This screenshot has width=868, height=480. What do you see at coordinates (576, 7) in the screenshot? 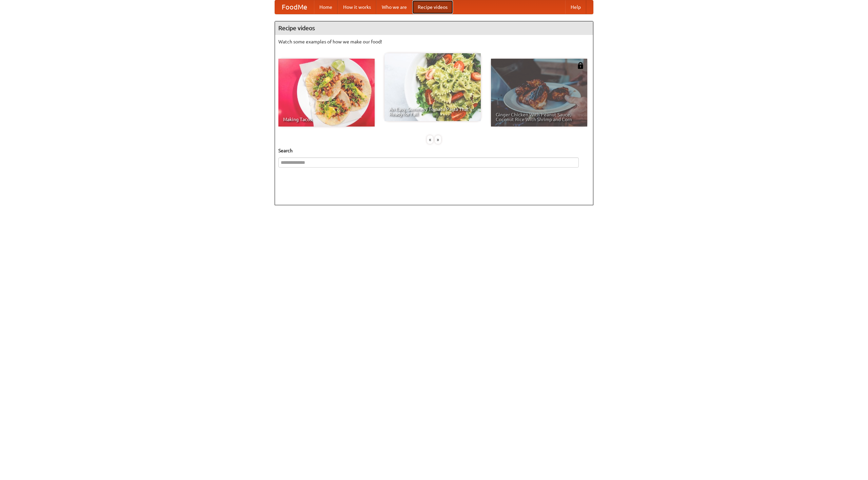
I see `a: Help` at bounding box center [576, 7].